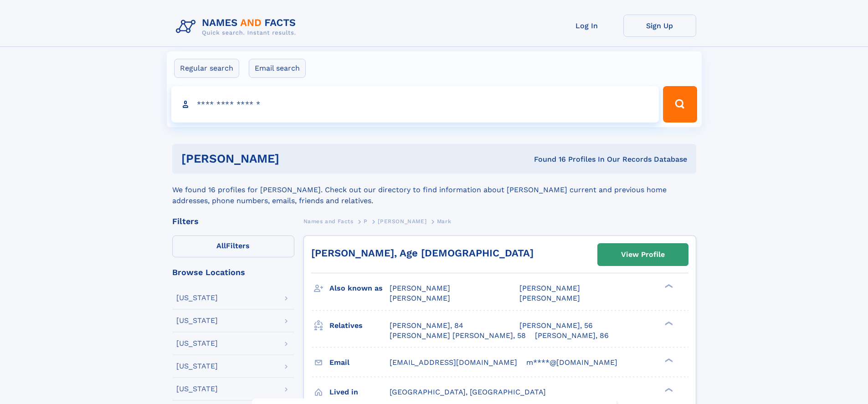 The image size is (868, 404). What do you see at coordinates (221, 246) in the screenshot?
I see `span: All` at bounding box center [221, 246].